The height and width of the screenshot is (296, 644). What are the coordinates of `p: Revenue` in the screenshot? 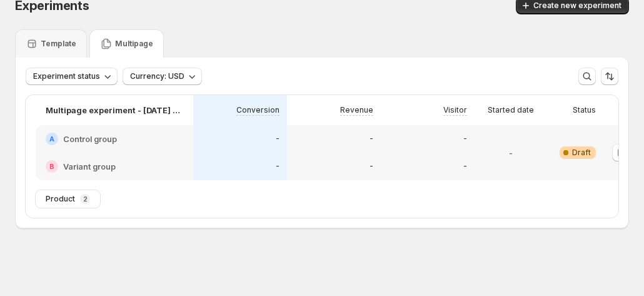 It's located at (356, 110).